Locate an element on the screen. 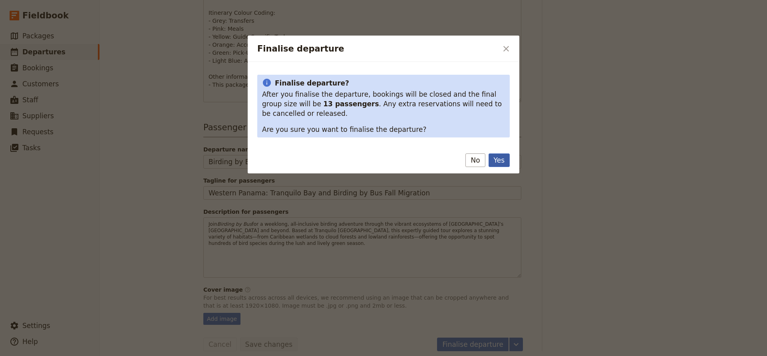  p: After you finalise the departure, bookings will be closed and the final group size will be . Any ... is located at coordinates (384, 104).